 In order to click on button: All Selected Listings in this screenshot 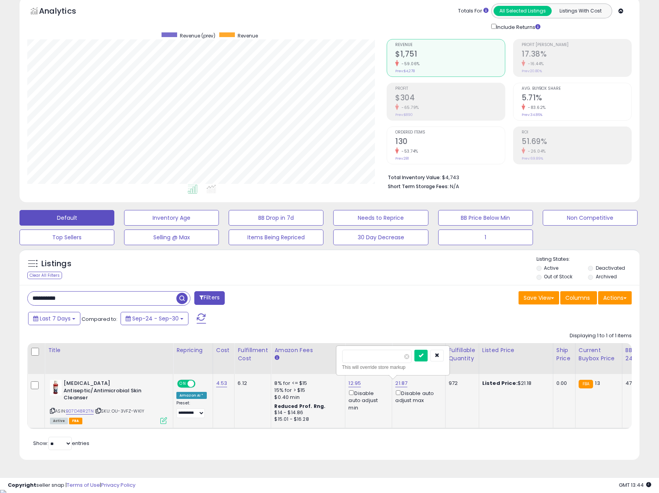, I will do `click(522, 11)`.